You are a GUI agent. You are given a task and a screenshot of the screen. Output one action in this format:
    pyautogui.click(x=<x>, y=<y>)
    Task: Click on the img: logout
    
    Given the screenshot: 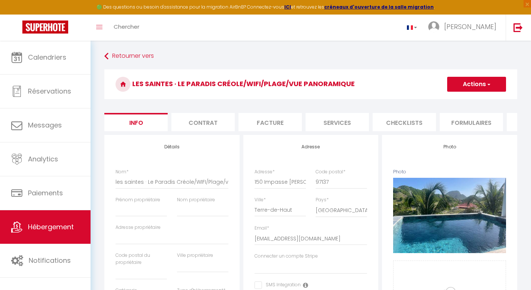 What is the action you would take?
    pyautogui.click(x=518, y=27)
    